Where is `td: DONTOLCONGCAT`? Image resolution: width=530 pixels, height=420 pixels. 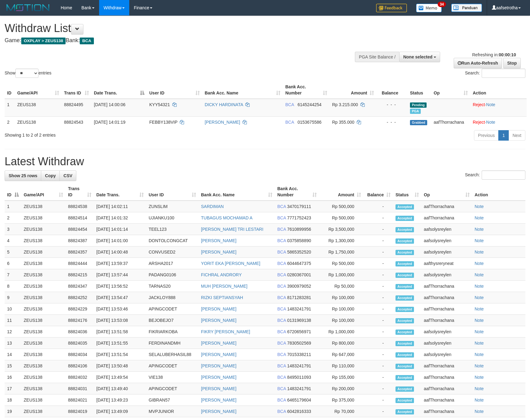
td: DONTOLCONGCAT is located at coordinates (172, 241).